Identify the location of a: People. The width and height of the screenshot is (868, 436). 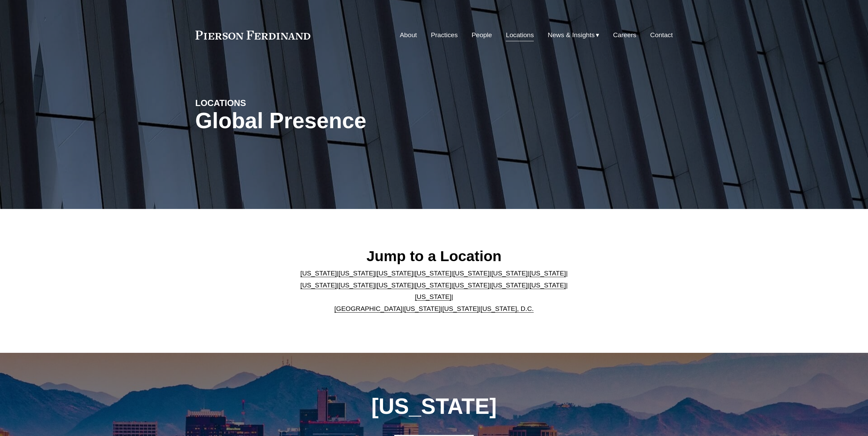
(482, 35).